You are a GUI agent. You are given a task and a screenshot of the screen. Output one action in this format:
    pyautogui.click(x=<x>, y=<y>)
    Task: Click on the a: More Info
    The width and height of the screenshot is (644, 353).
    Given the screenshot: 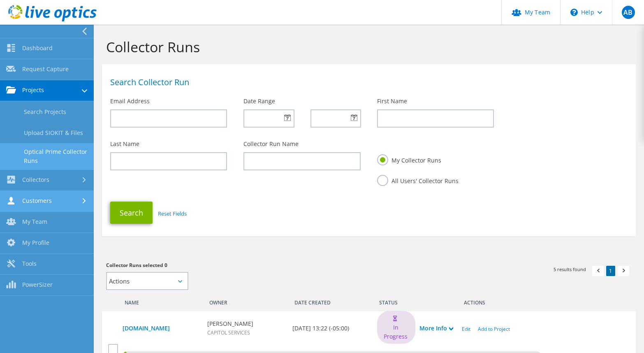 What is the action you would take?
    pyautogui.click(x=437, y=328)
    